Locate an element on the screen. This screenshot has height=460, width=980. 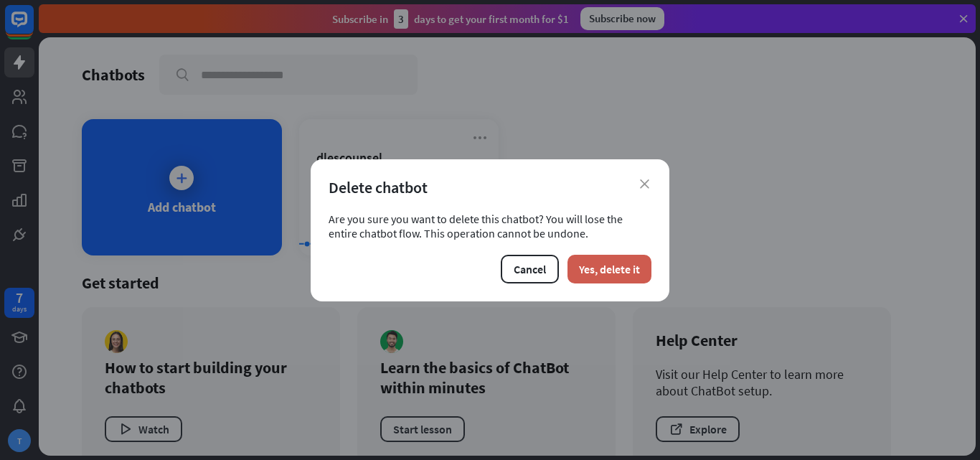
button: Open LiveChat chat widget is located at coordinates (33, 28).